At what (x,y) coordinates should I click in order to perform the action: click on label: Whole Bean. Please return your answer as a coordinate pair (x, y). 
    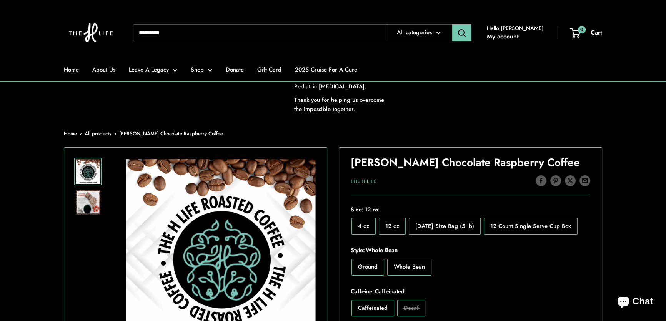
    Looking at the image, I should click on (409, 267).